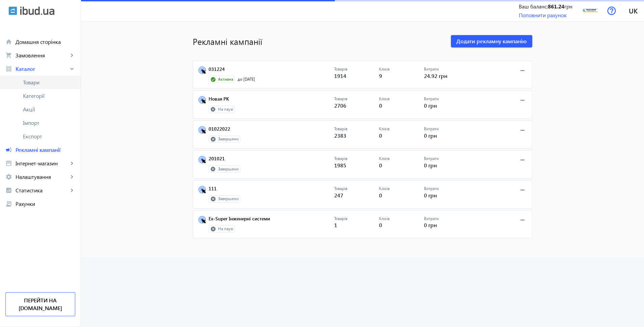 This screenshot has width=644, height=327. I want to click on mat-icon: receipt_long, so click(9, 204).